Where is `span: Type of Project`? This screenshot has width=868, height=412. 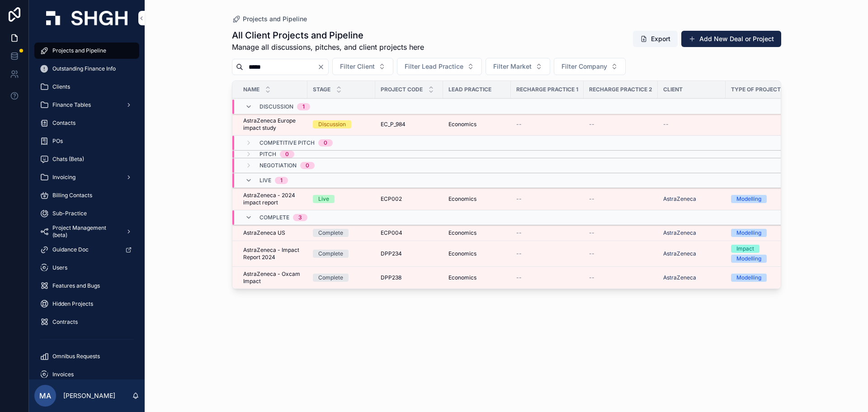 span: Type of Project is located at coordinates (756, 89).